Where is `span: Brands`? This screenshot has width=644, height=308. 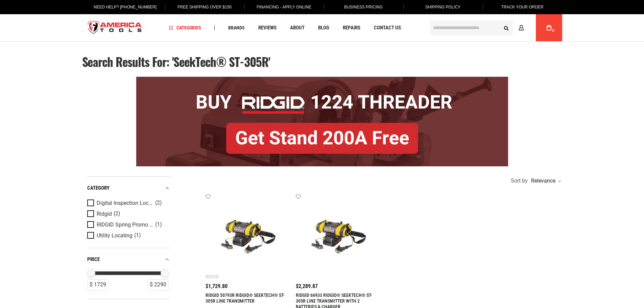
span: Brands is located at coordinates (236, 28).